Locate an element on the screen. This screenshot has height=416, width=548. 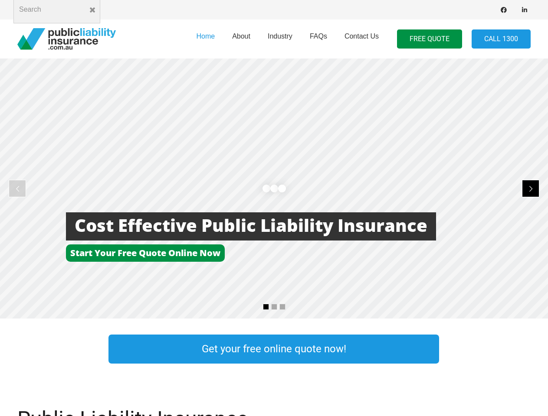
span: About is located at coordinates (241, 36).